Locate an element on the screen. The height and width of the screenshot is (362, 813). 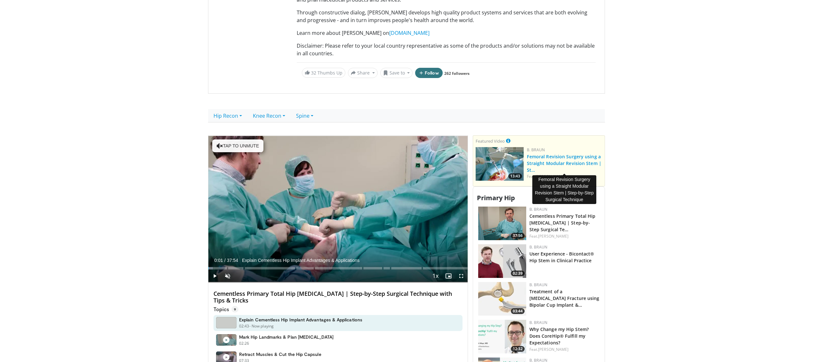
span: 02:39 is located at coordinates (518, 274).